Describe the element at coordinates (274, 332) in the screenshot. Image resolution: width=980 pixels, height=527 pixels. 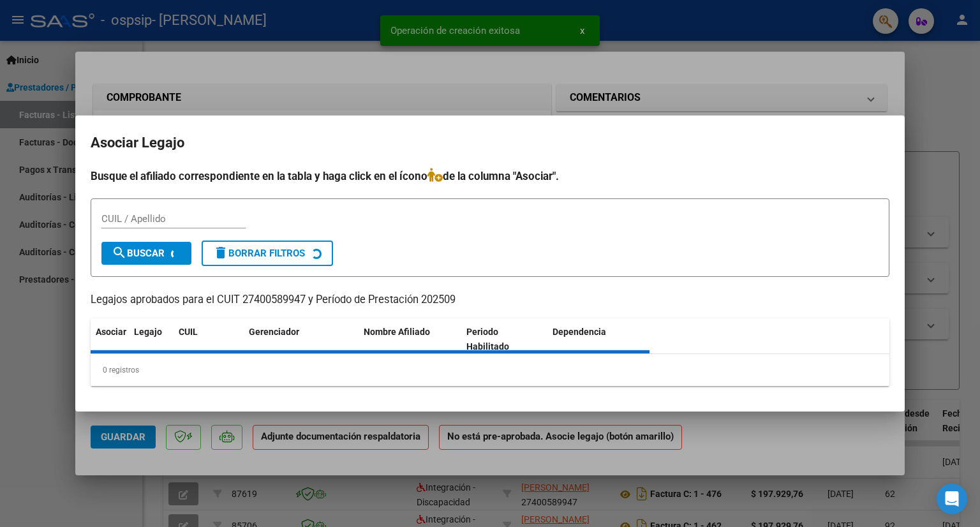
I see `span: Gerenciador` at that location.